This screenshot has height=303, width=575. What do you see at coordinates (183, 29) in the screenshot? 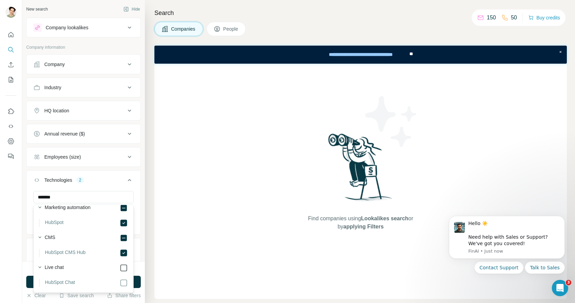
I see `span: Companies` at bounding box center [183, 29].